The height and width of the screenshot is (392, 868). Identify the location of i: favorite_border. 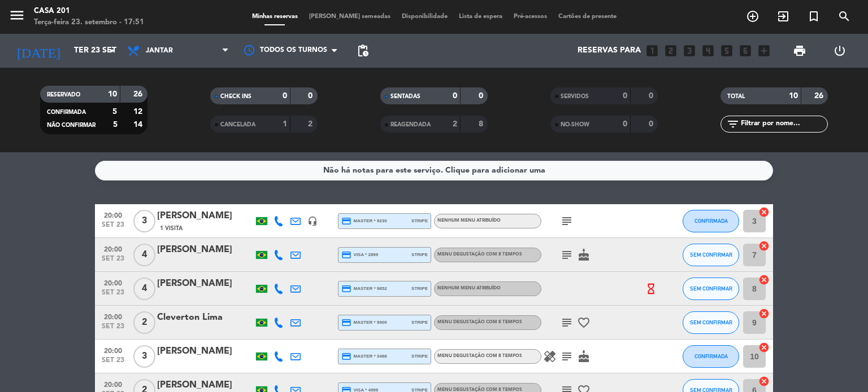
(584, 323).